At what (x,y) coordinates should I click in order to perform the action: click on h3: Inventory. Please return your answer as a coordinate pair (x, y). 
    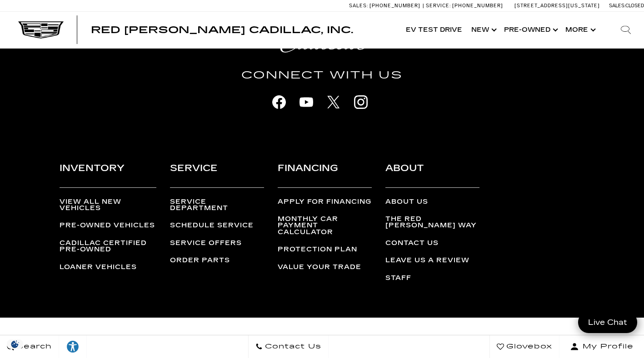
    Looking at the image, I should click on (108, 174).